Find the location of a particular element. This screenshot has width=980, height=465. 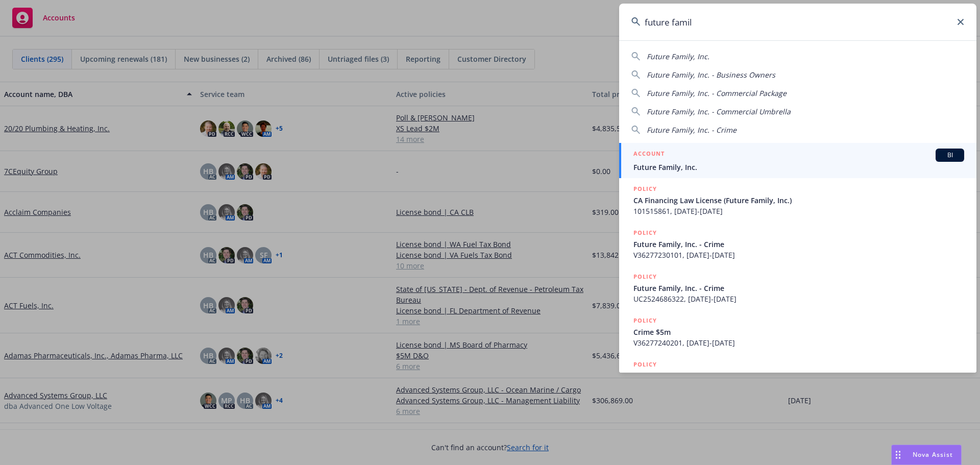

h5: ACCOUNT is located at coordinates (648, 155).